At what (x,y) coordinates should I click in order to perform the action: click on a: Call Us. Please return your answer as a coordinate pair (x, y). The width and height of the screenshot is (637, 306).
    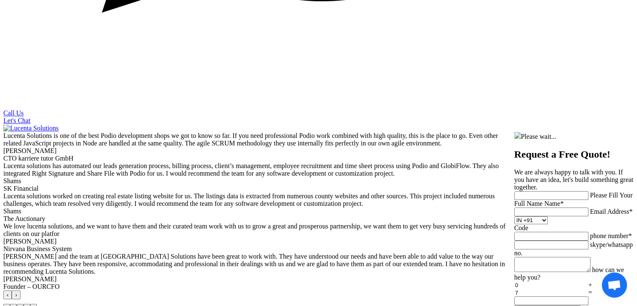
    Looking at the image, I should click on (318, 113).